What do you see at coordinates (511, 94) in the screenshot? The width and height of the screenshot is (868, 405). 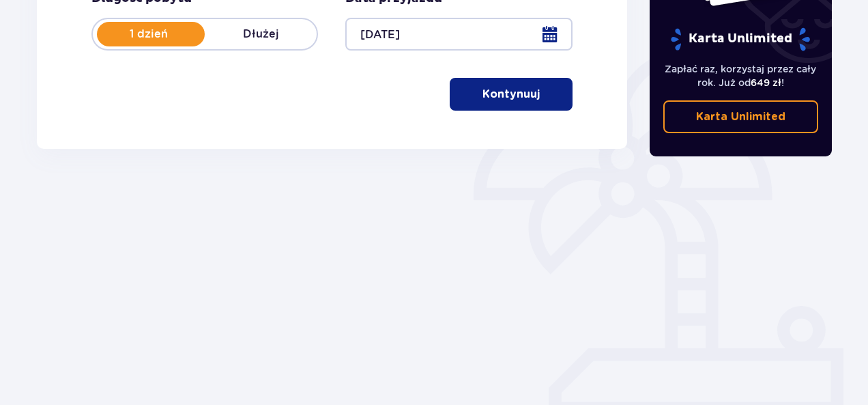 I see `button: Kontynuuj` at bounding box center [511, 94].